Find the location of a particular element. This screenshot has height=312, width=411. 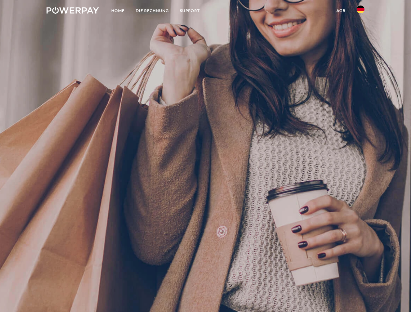

img: logo-powerpay-white.svg is located at coordinates (73, 10).